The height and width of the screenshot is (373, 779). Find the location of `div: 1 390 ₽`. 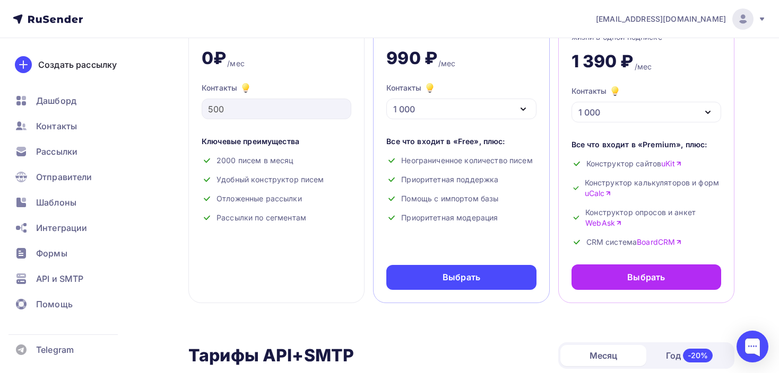

div: 1 390 ₽ is located at coordinates (602, 62).